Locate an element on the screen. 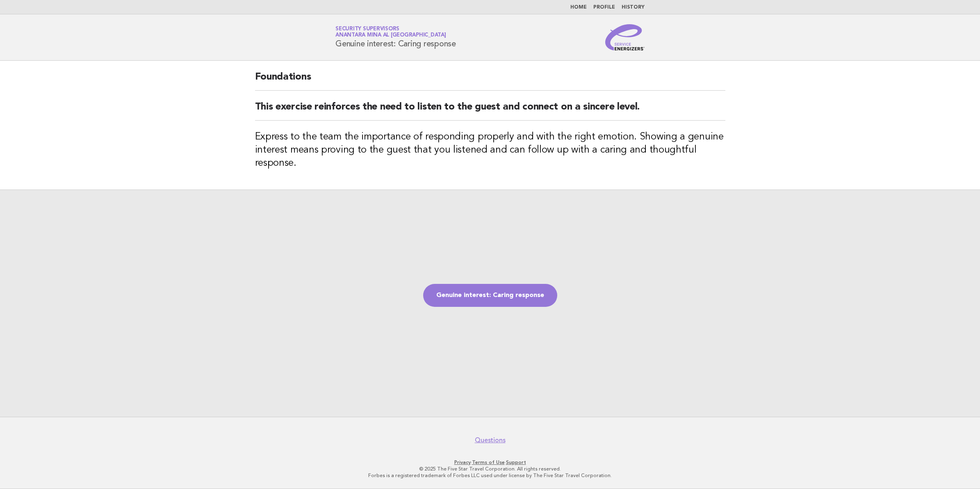 This screenshot has height=489, width=980. h1: Genuine interest: Caring response is located at coordinates (396, 37).